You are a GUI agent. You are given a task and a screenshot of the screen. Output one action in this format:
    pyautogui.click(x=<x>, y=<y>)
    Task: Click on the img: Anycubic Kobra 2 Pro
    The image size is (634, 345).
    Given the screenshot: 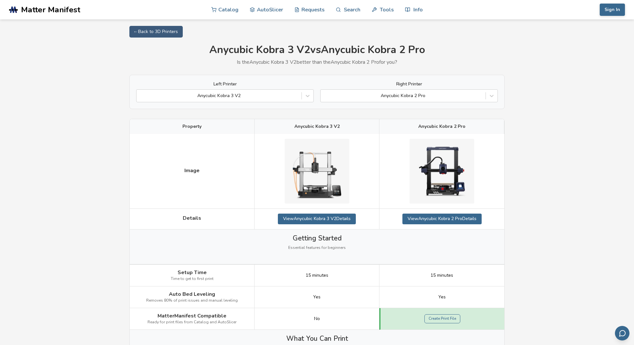 What is the action you would take?
    pyautogui.click(x=442, y=171)
    